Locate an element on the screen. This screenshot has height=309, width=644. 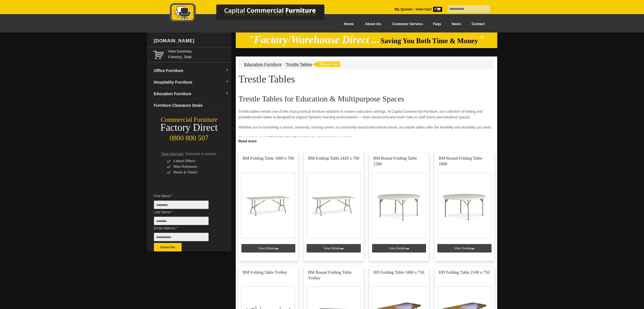
span: Trestle Tables is located at coordinates (299, 64).